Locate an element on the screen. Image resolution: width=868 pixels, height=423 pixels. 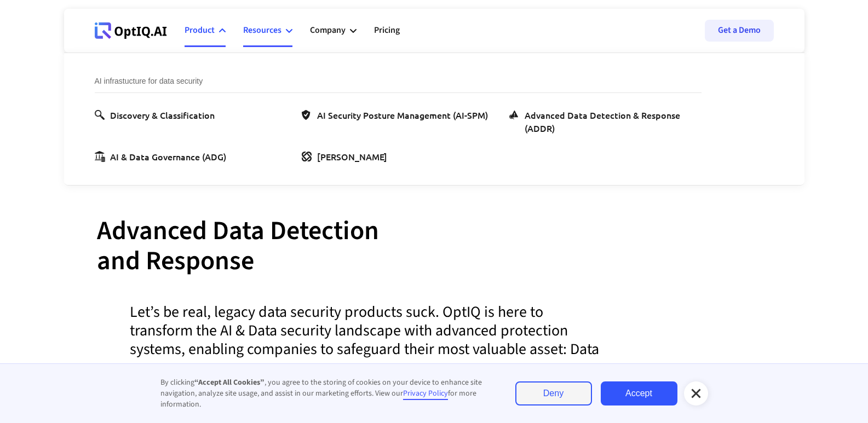
a: AI Security Posture Management (AI-SPM) is located at coordinates (397, 115).